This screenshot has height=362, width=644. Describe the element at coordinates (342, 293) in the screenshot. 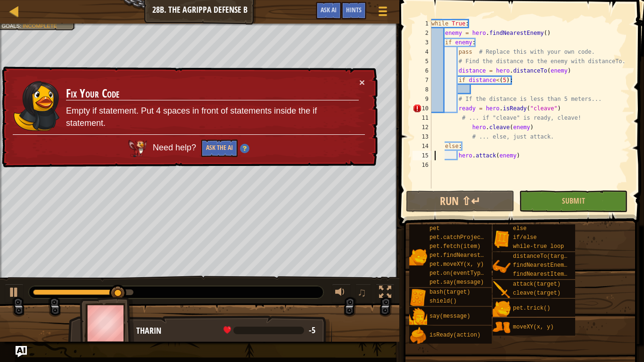

I see `button: Adjust volume` at that location.